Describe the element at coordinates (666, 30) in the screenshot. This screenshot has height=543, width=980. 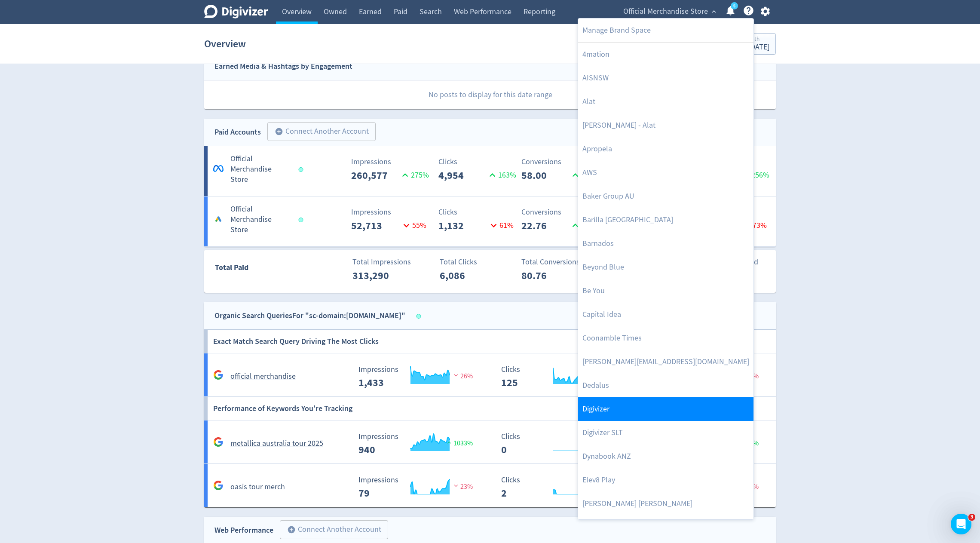
I see `a: Manage Brand Space` at that location.